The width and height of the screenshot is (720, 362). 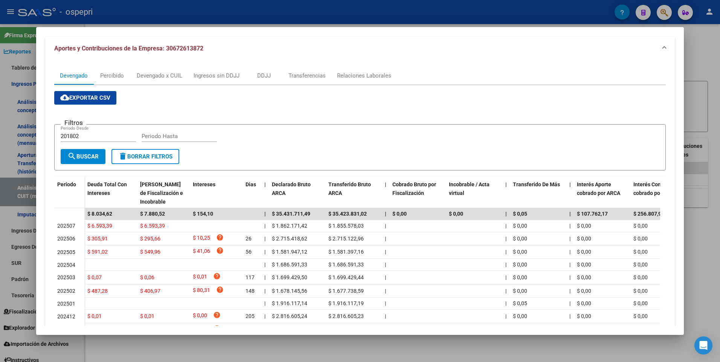 What do you see at coordinates (290, 265) in the screenshot?
I see `span: $ 1.686.591,33` at bounding box center [290, 265].